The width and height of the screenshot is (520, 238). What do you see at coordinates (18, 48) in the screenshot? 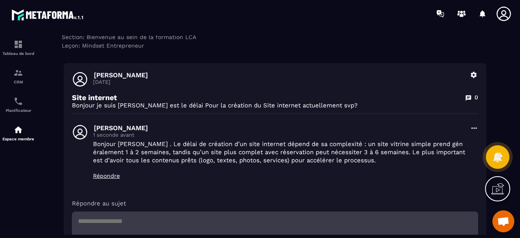
I see `a: formationformationTableau de bord` at bounding box center [18, 48].